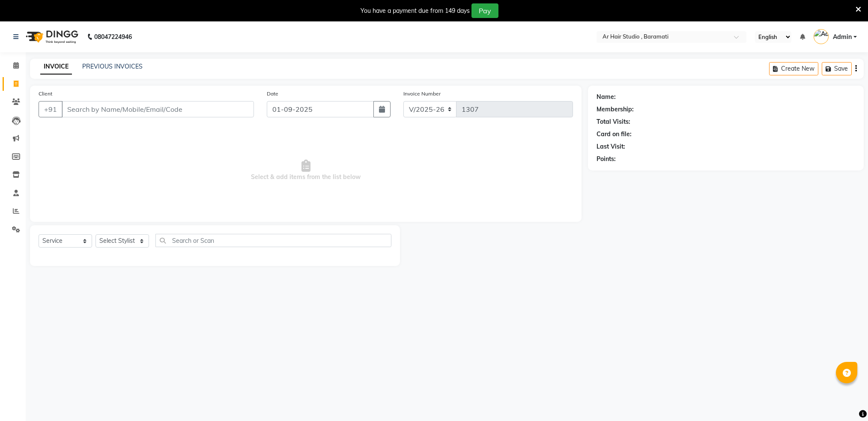  I want to click on div: Last Visit:, so click(611, 147).